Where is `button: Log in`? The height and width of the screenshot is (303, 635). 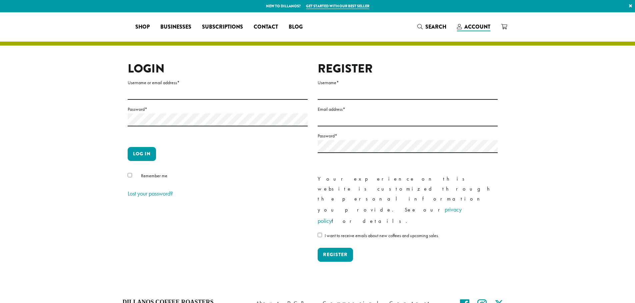 button: Log in is located at coordinates (142, 154).